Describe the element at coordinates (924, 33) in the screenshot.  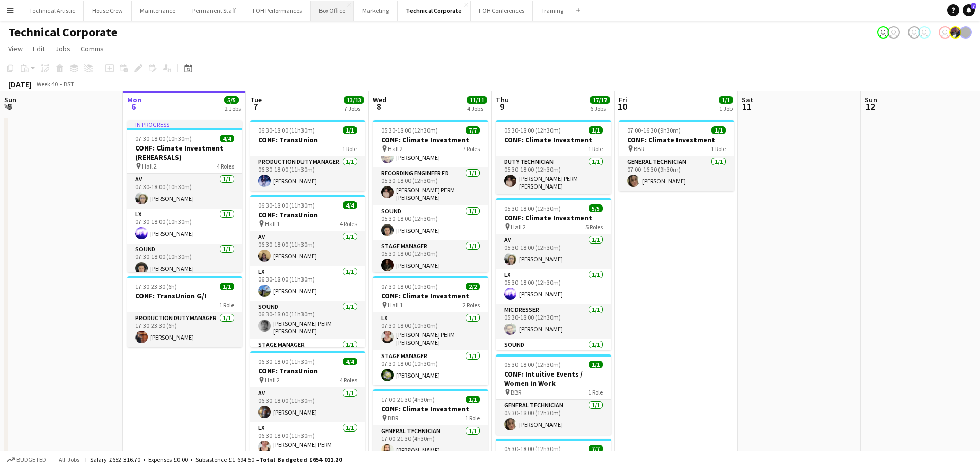
I see `app-user-avatar: Vaida Pikzirne` at that location.